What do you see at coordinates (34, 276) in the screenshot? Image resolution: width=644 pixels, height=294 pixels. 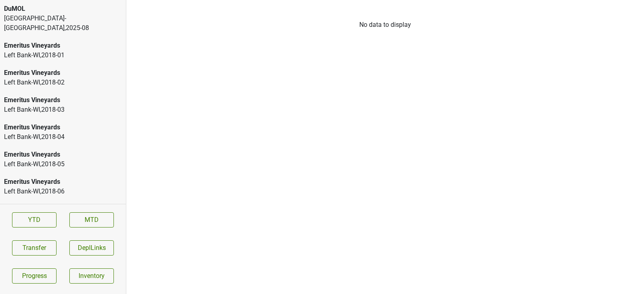 I see `a: Progress` at bounding box center [34, 276].